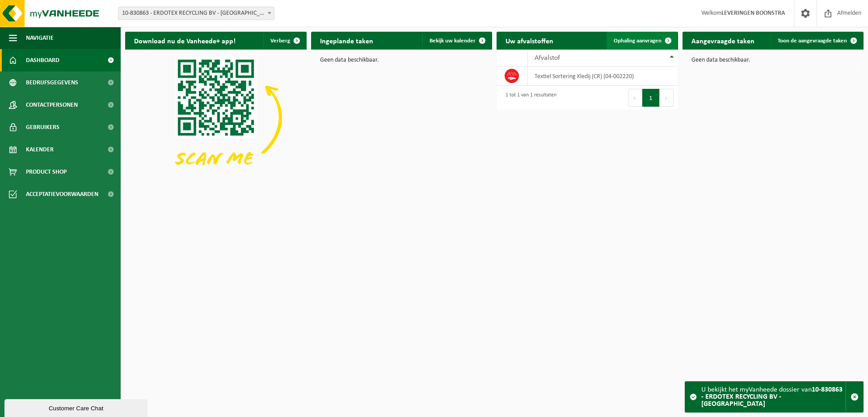 This screenshot has height=417, width=868. Describe the element at coordinates (52, 83) in the screenshot. I see `span: Bedrijfsgegevens` at that location.